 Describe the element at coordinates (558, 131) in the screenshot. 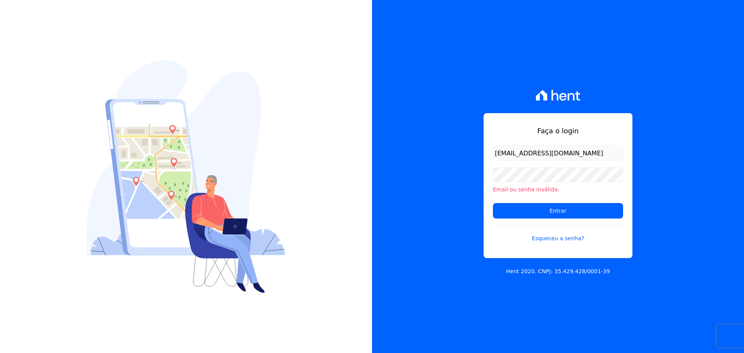

I see `h1: Faça o login` at that location.